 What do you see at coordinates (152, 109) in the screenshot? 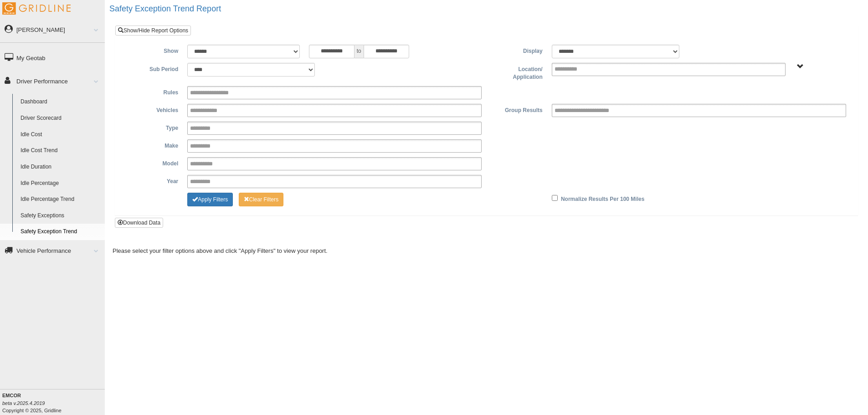
I see `label: Vehicles` at bounding box center [152, 109].